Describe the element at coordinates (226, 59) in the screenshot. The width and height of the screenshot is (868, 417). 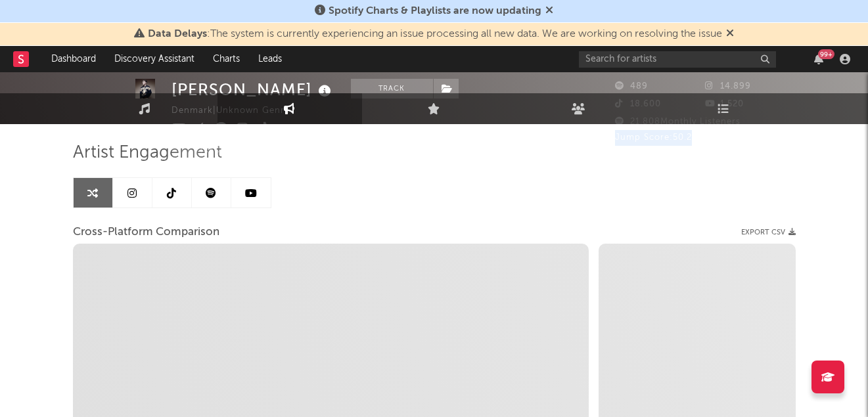
I see `a: Charts` at that location.